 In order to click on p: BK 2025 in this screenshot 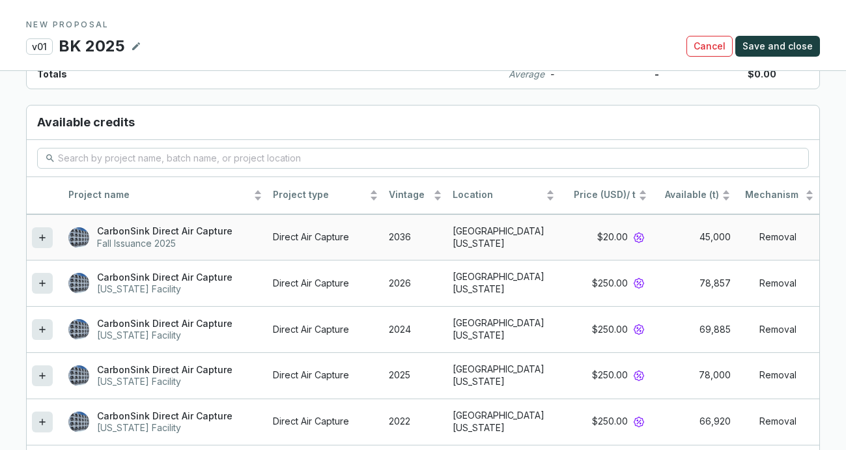, I will do `click(92, 46)`.